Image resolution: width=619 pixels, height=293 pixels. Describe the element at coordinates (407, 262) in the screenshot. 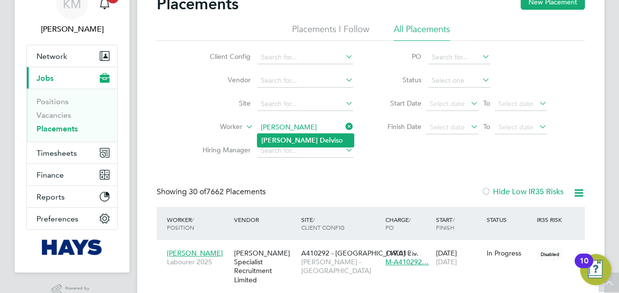

I see `span: M-A410292…` at that location.